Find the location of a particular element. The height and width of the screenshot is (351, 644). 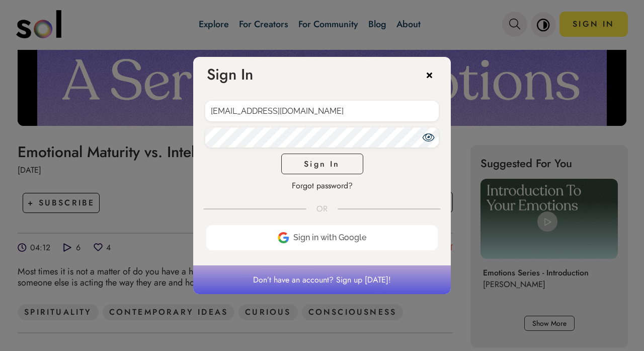

span: Sign In is located at coordinates (321, 164).